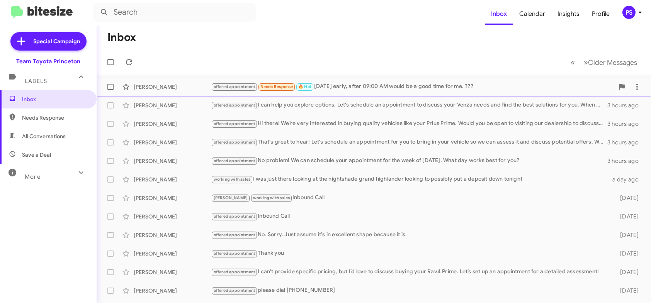  What do you see at coordinates (410, 272) in the screenshot?
I see `div: I can't provide specific pricing, but I’d love to discuss buying your Rav4 Prime. Let’s set up an...` at bounding box center [410, 272].